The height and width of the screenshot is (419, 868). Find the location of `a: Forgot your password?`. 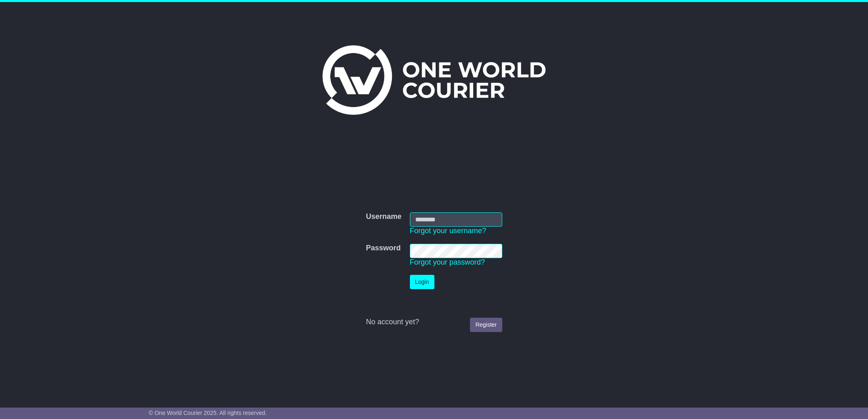

a: Forgot your password? is located at coordinates (448, 262).